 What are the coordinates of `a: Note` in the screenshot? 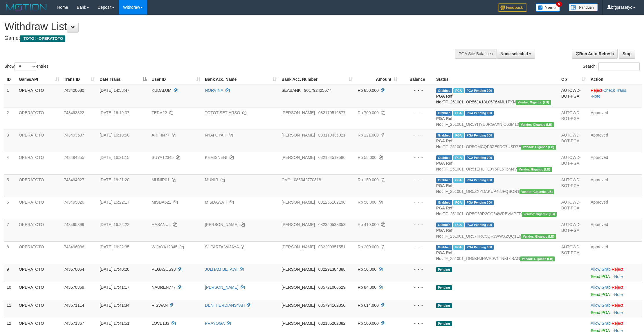 It's located at (619, 276).